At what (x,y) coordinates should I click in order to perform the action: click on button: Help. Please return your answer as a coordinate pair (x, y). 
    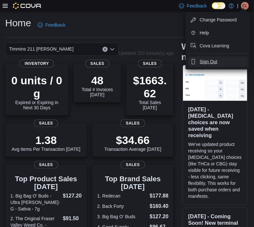
    Looking at the image, I should click on (218, 33).